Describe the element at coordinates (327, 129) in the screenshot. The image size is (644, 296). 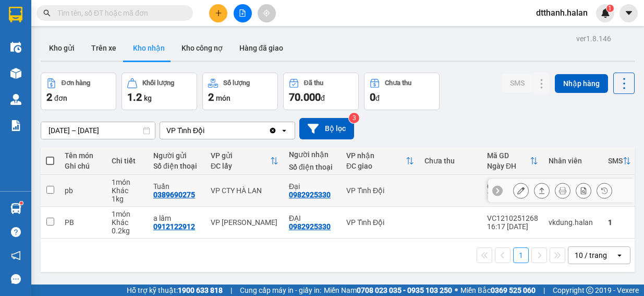
I see `button: Bộ lọc` at that location.